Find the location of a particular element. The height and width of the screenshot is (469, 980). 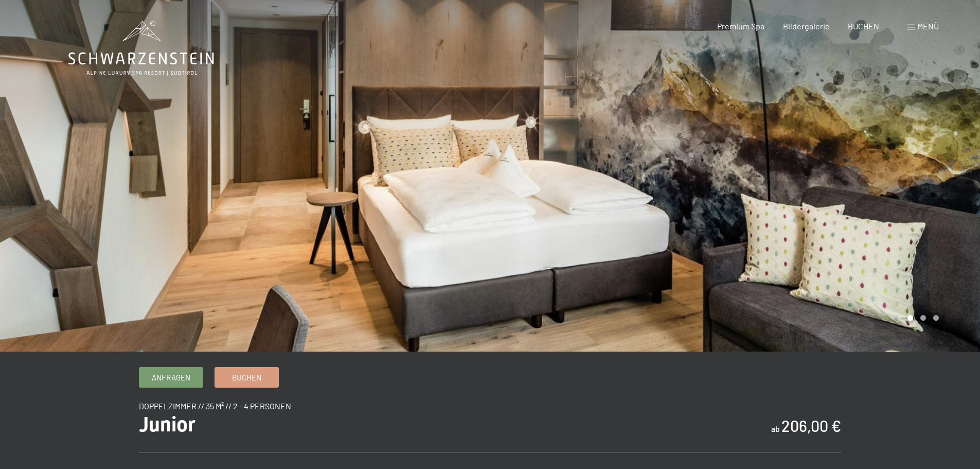

b: 206,00 € is located at coordinates (811, 426).